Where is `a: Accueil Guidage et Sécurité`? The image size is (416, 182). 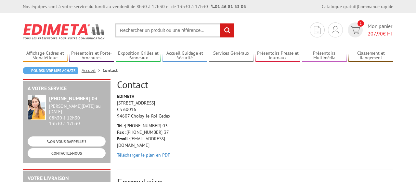
a: Accueil Guidage et Sécurité is located at coordinates (185, 56).